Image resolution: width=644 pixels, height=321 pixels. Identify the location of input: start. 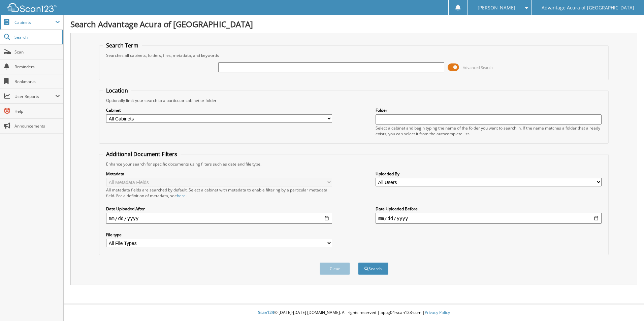
(219, 218).